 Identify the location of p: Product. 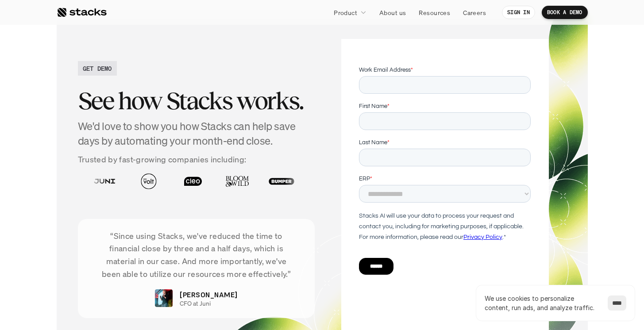
(346, 13).